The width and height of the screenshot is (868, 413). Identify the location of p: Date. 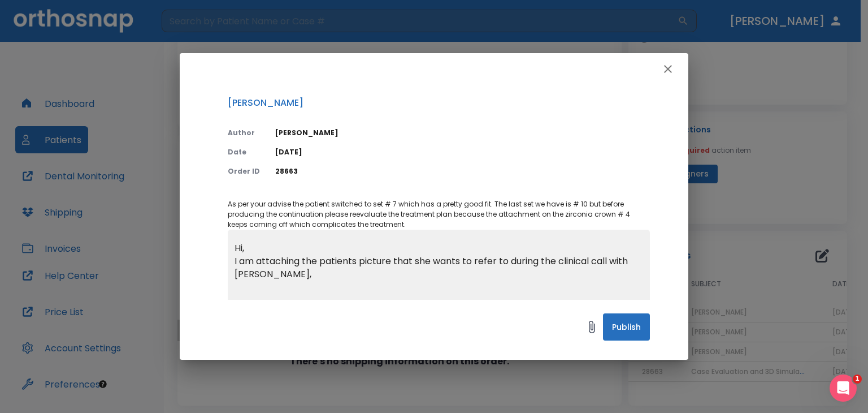
(245, 152).